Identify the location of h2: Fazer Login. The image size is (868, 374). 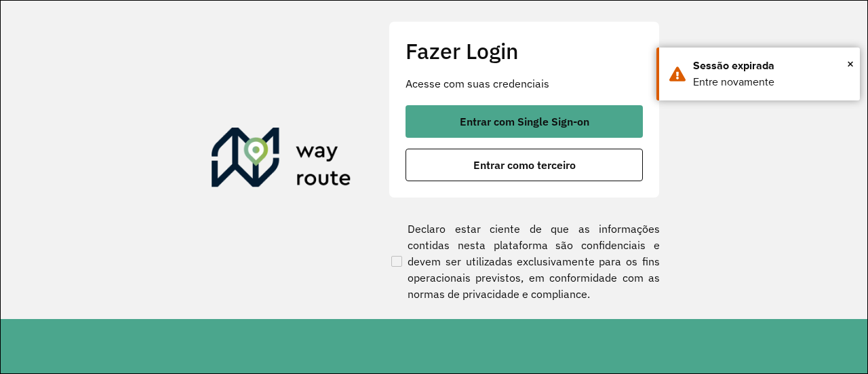
(524, 51).